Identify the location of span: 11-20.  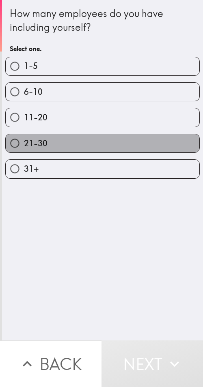
(36, 118).